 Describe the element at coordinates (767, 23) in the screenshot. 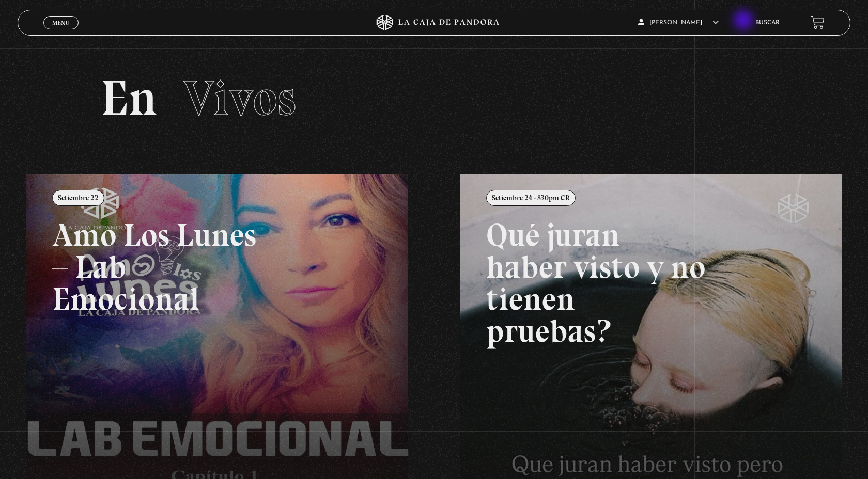

I see `a: Buscar` at that location.